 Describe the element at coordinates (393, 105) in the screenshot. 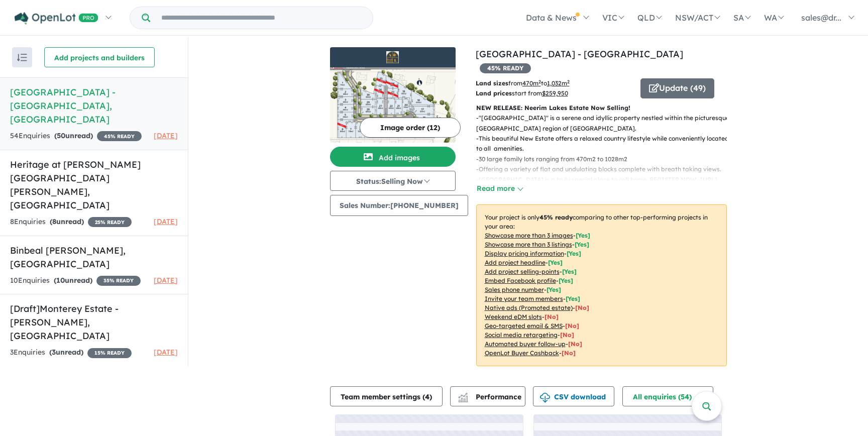

I see `img: Neerim Lakes Estate - Neerim South` at that location.